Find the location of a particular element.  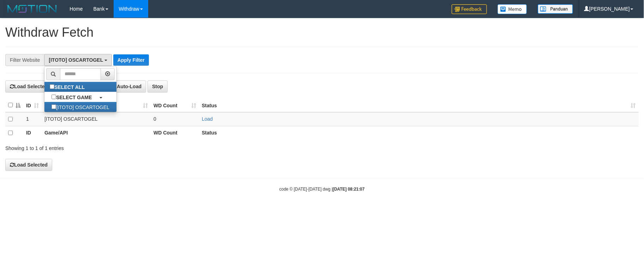

button: Stop is located at coordinates (157, 86).